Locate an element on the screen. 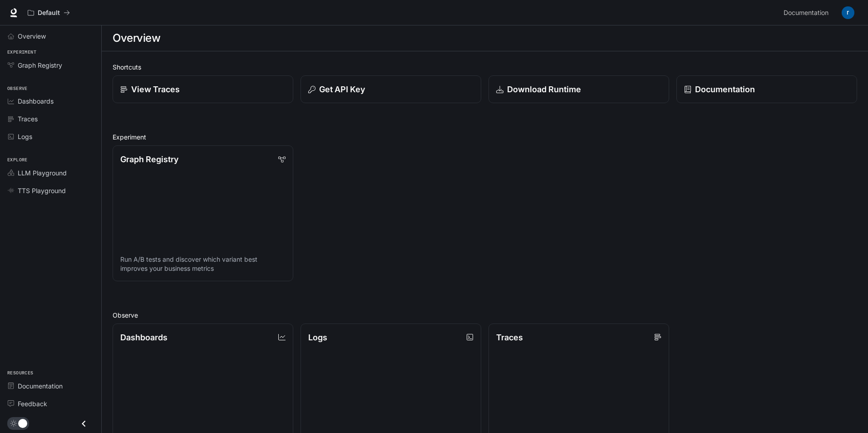 This screenshot has height=433, width=868. button: User avatar is located at coordinates (848, 13).